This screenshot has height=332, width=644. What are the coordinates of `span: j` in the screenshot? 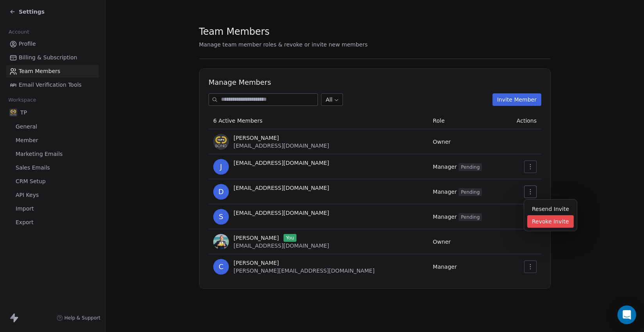 It's located at (221, 167).